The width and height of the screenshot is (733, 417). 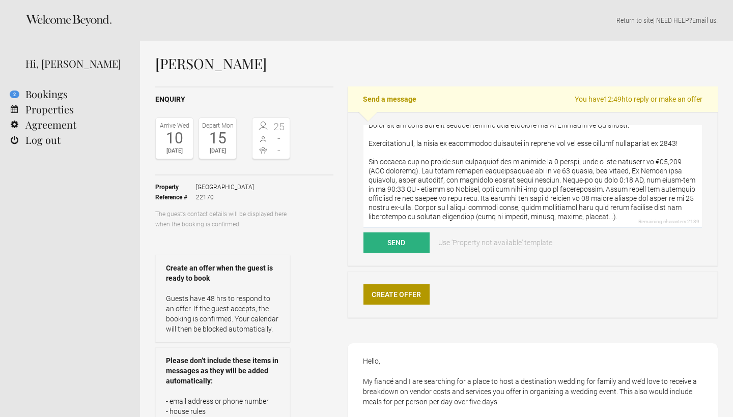 What do you see at coordinates (495, 243) in the screenshot?
I see `a: Use 'Property not available' template` at bounding box center [495, 243].